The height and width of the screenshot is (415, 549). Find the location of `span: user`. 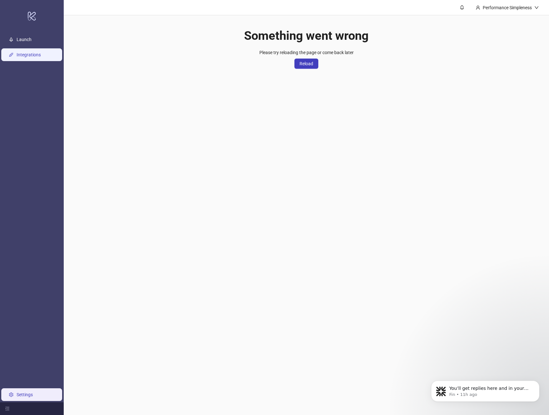

span: user is located at coordinates (478, 8).